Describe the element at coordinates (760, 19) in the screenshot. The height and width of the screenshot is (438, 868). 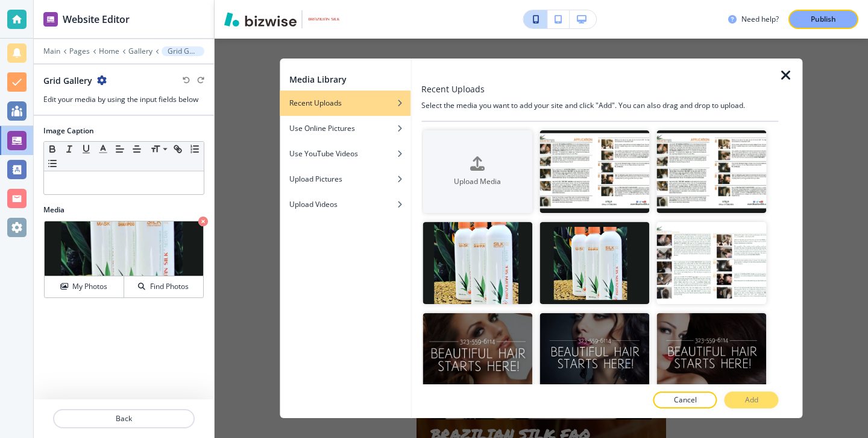
I see `h3: Need help?` at that location.